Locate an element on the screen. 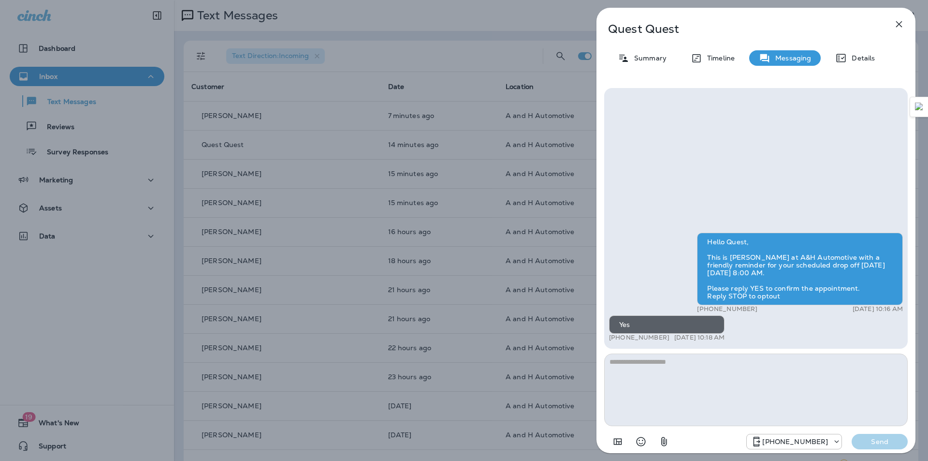  button: Select an emoji is located at coordinates (641, 441).